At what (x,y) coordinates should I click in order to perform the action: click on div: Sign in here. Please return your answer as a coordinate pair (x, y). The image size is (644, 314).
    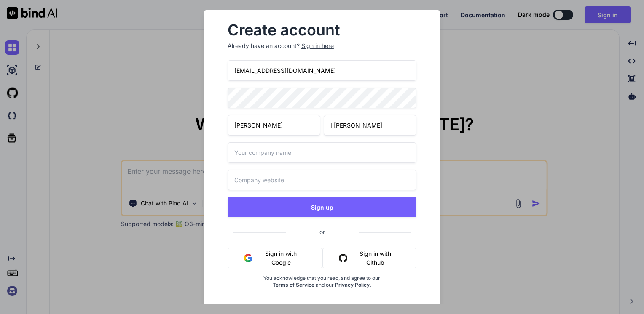
    Looking at the image, I should click on (317, 46).